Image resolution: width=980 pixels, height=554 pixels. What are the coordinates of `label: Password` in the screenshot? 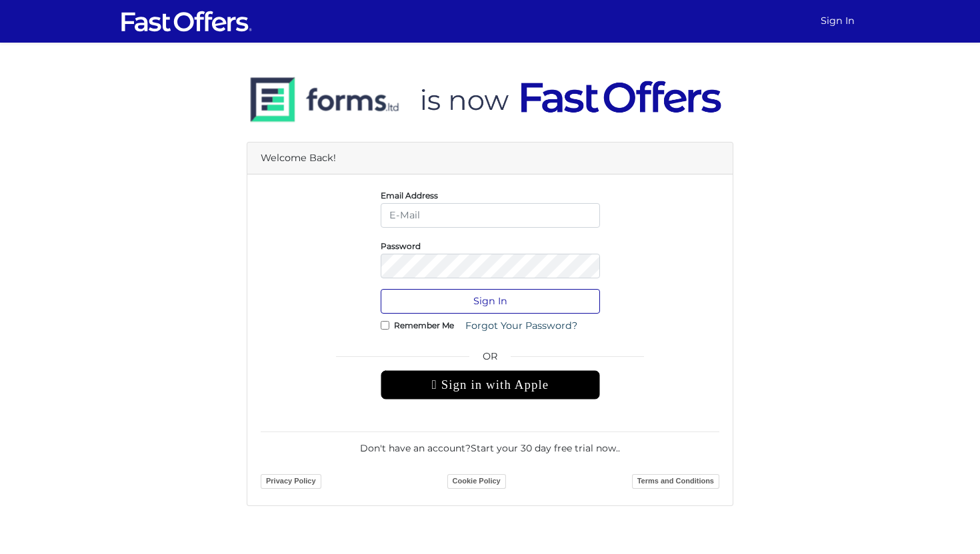 It's located at (401, 246).